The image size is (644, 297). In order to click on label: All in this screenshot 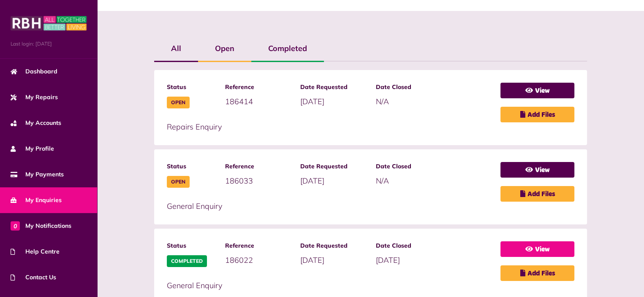, I will do `click(176, 49)`.